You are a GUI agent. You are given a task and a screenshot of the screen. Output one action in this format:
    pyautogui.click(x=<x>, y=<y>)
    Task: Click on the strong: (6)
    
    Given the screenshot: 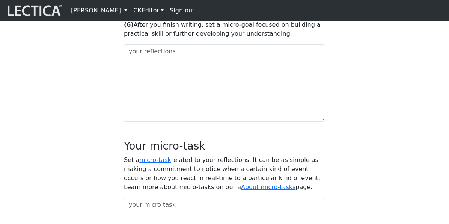 What is the action you would take?
    pyautogui.click(x=129, y=24)
    